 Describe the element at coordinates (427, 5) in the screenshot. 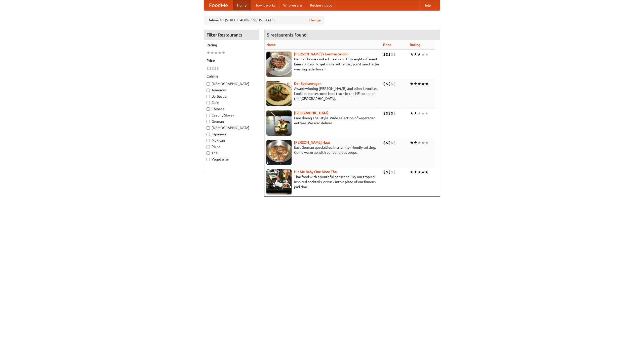

I see `a: Help` at that location.